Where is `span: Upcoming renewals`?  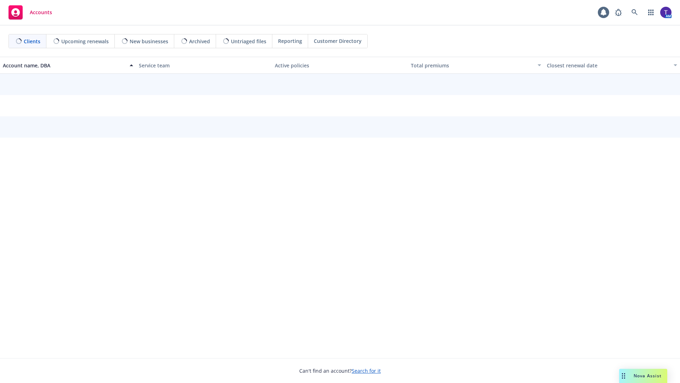 span: Upcoming renewals is located at coordinates (85, 41).